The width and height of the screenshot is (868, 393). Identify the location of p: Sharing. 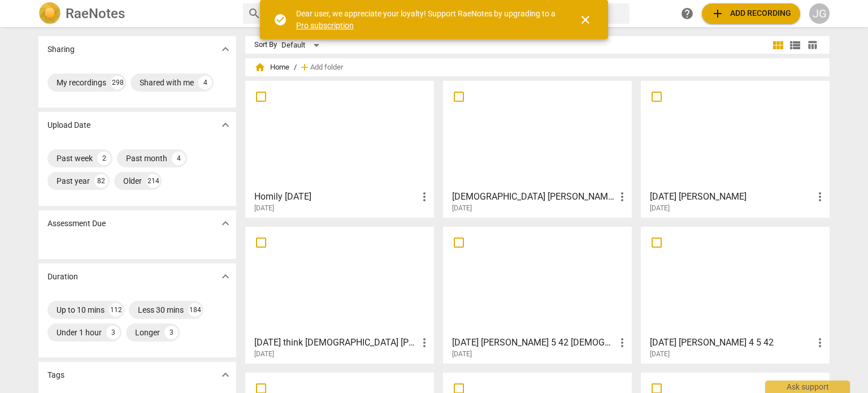
(61, 49).